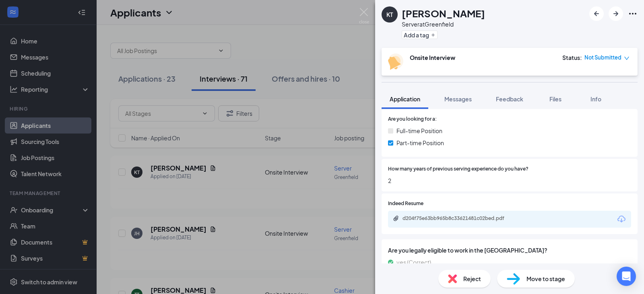  What do you see at coordinates (603, 57) in the screenshot?
I see `span: Not Submitted` at bounding box center [603, 57].